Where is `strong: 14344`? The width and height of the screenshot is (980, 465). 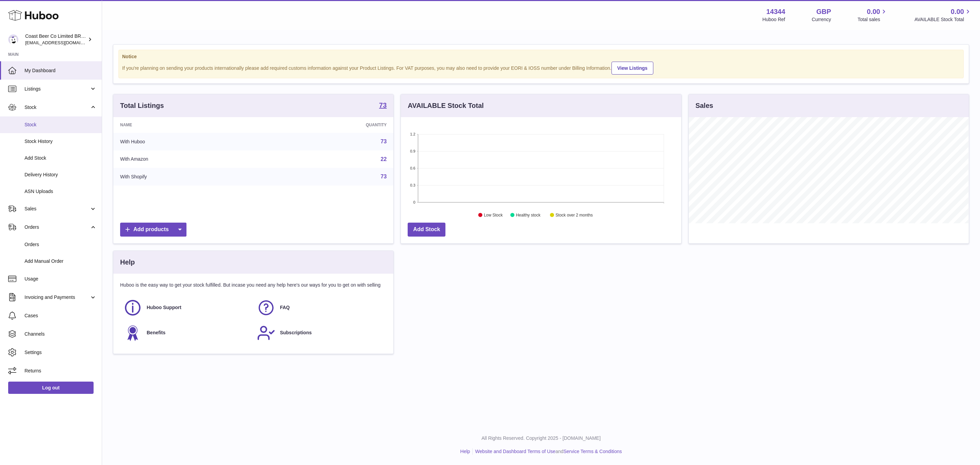 strong: 14344 is located at coordinates (776, 11).